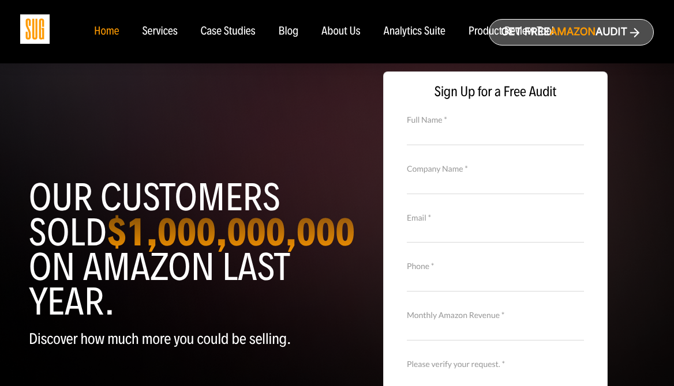 Image resolution: width=674 pixels, height=386 pixels. What do you see at coordinates (414, 32) in the screenshot?
I see `a: Analytics Suite` at bounding box center [414, 32].